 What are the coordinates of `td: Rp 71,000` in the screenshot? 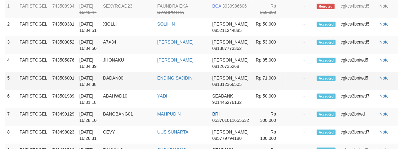 It's located at (269, 81).